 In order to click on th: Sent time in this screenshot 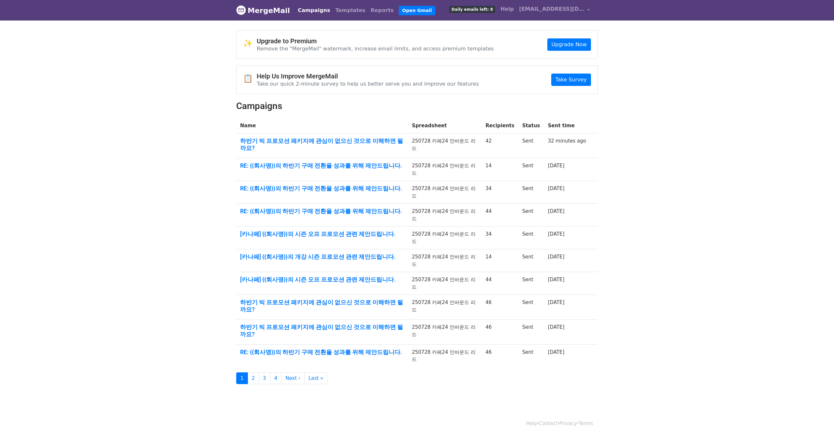, I will do `click(567, 126)`.